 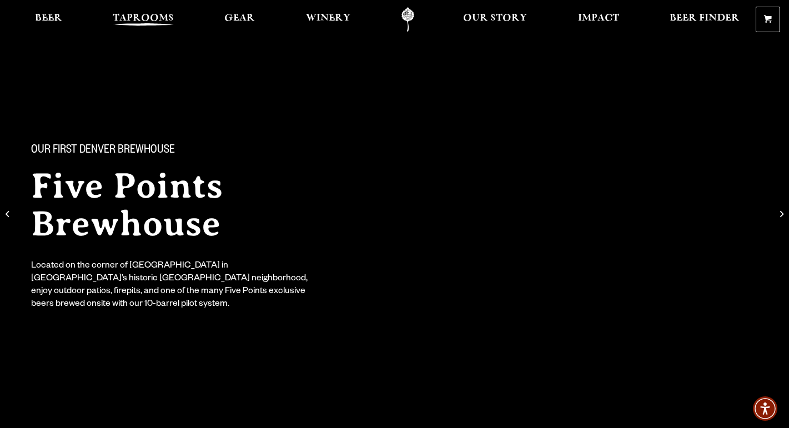 I want to click on a: Beer Finder, so click(x=704, y=19).